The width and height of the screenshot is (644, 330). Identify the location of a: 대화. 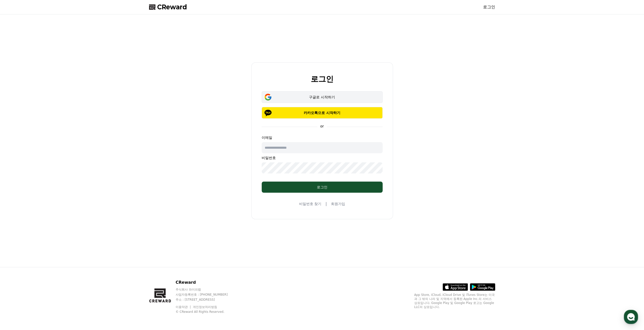
(49, 167).